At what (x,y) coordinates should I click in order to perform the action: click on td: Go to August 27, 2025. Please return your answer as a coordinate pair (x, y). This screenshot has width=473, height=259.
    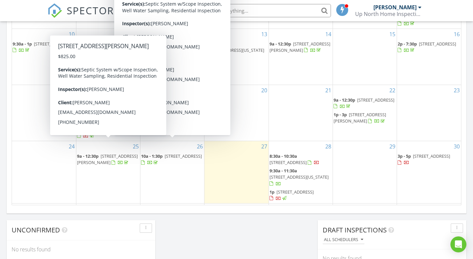
    Looking at the image, I should click on (236, 172).